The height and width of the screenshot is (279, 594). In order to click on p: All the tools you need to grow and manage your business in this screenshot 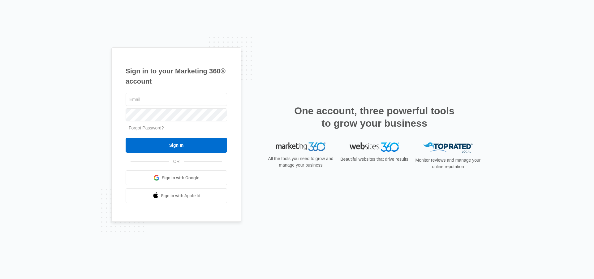, I will do `click(301, 162)`.